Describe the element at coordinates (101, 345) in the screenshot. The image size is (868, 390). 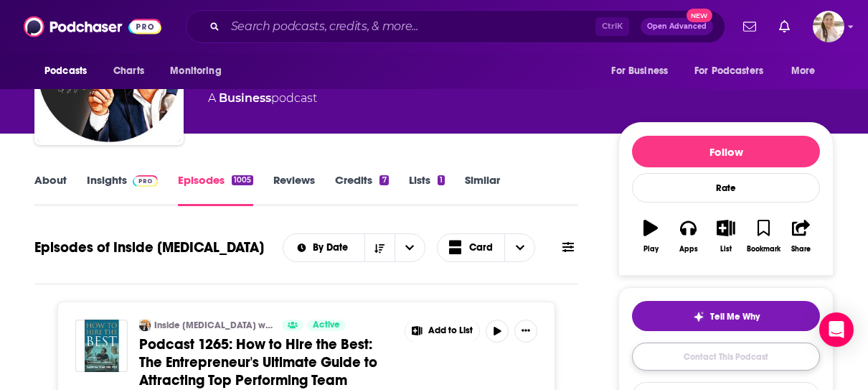
I see `a: Podcast 1265: How to Hire the Best: The Entrepreneur's Ultimate Guide to Attracting Top Performin...` at that location.